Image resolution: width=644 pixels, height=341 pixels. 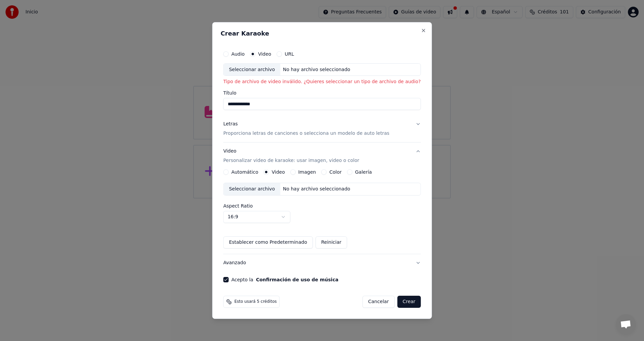 What do you see at coordinates (378, 302) in the screenshot?
I see `button: Cancelar` at bounding box center [378, 302].